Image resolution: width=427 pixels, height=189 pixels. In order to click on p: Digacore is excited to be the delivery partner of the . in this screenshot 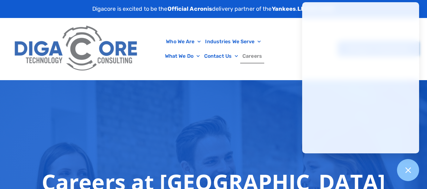, I will do `click(214, 9)`.